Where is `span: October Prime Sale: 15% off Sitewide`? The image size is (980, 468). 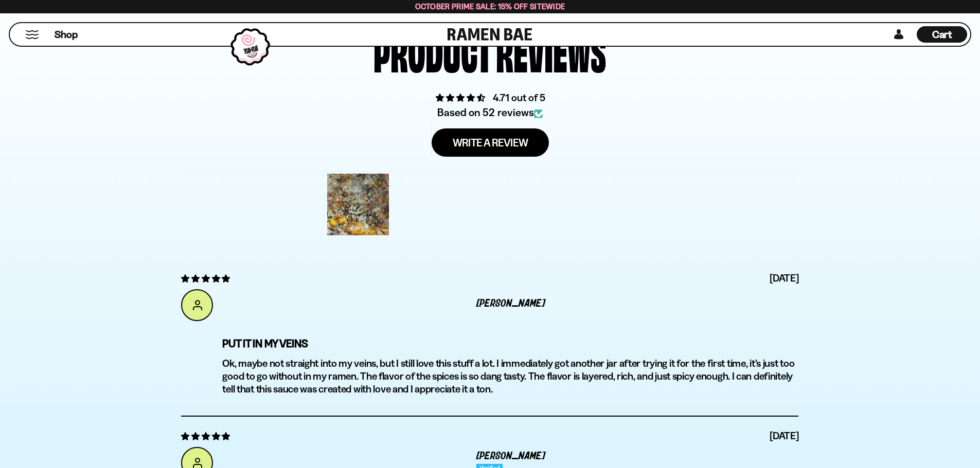 span: October Prime Sale: 15% off Sitewide is located at coordinates (490, 6).